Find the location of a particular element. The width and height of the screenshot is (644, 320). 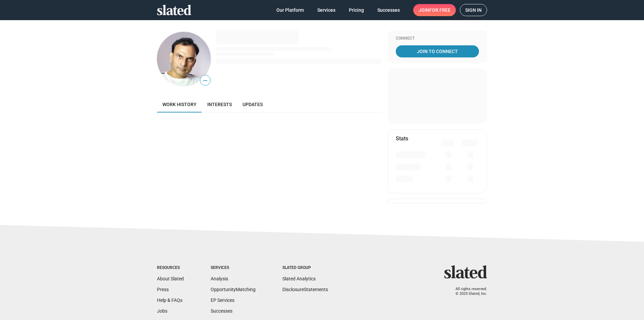

mat-card-title: Stats is located at coordinates (402, 138).